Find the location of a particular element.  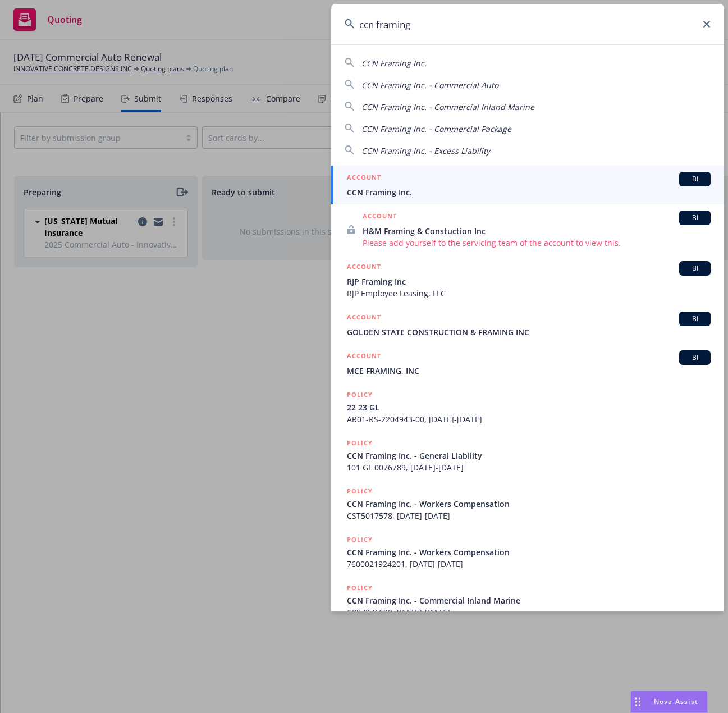

span: 22 23 GL is located at coordinates (528, 407).